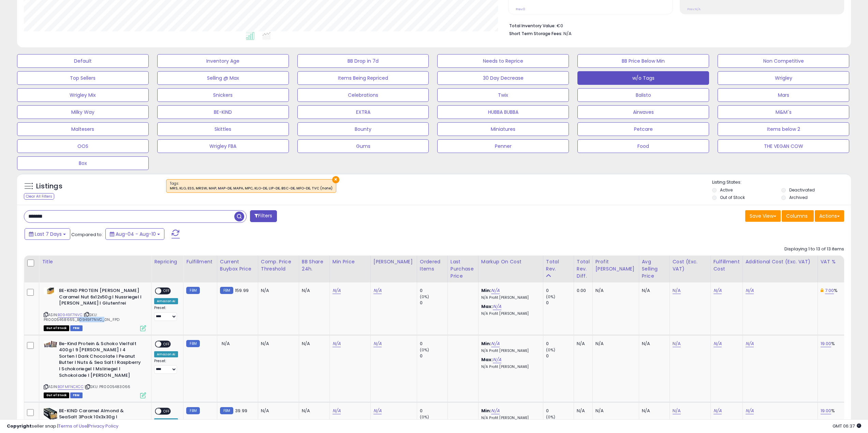  Describe the element at coordinates (62, 426) in the screenshot. I see `div: seller snap | |` at that location.